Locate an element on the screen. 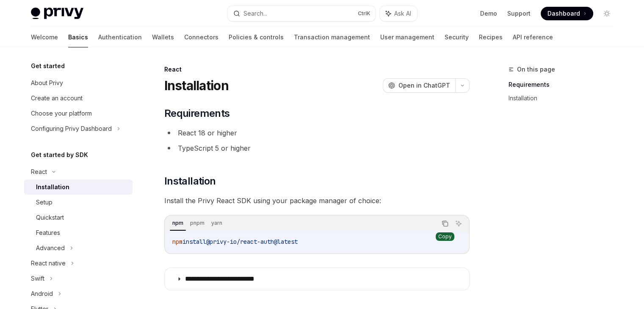  span: @privy-io/react-auth@latest is located at coordinates (252, 242).